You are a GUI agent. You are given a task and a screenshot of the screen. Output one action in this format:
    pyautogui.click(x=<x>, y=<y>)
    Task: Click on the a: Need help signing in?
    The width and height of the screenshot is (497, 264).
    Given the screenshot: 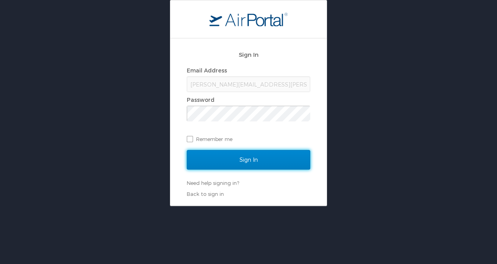 What is the action you would take?
    pyautogui.click(x=213, y=183)
    